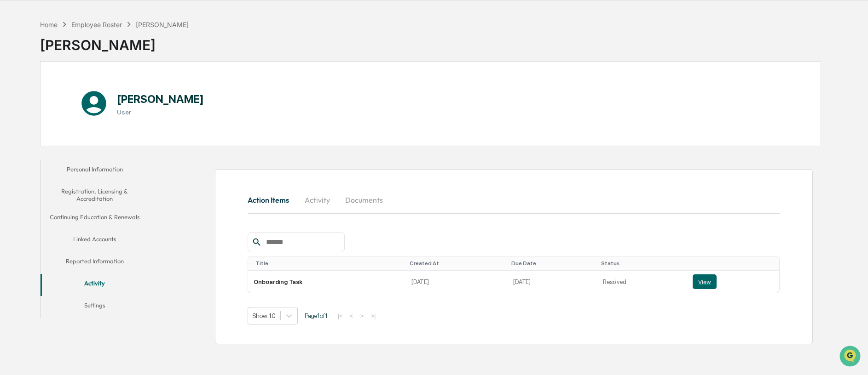  I want to click on button: Documents, so click(364, 200).